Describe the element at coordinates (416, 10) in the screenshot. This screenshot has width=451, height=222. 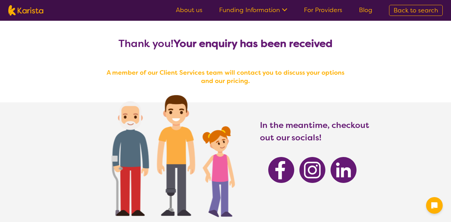
I see `a: Back to search` at that location.